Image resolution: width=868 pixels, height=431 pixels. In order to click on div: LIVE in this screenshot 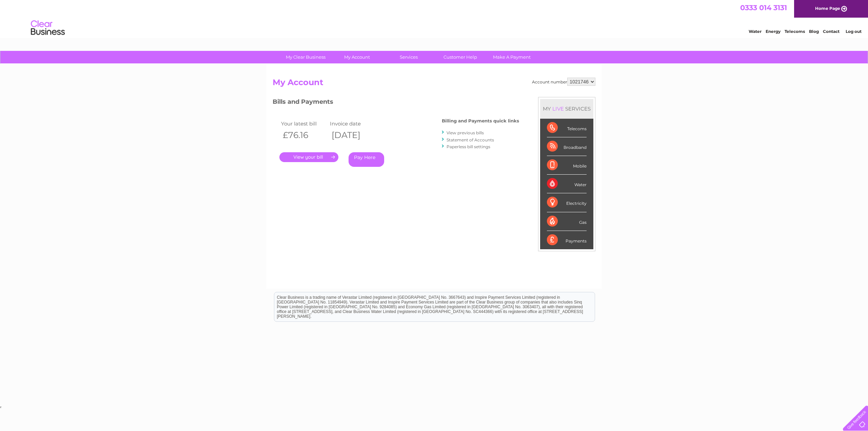, I will do `click(558, 109)`.